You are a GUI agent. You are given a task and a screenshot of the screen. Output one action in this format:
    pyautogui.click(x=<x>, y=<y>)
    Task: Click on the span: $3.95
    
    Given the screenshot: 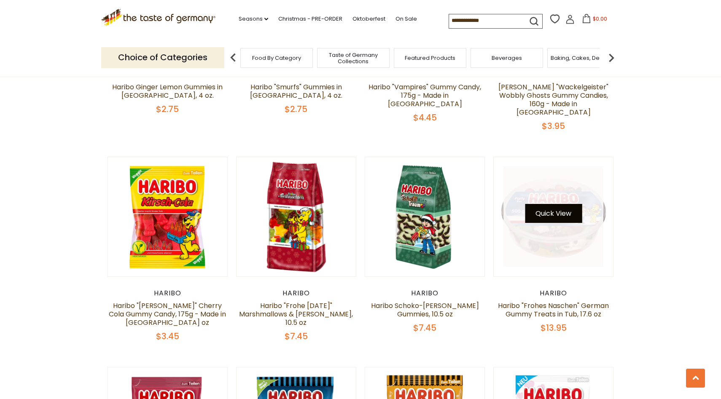 What is the action you would take?
    pyautogui.click(x=553, y=126)
    